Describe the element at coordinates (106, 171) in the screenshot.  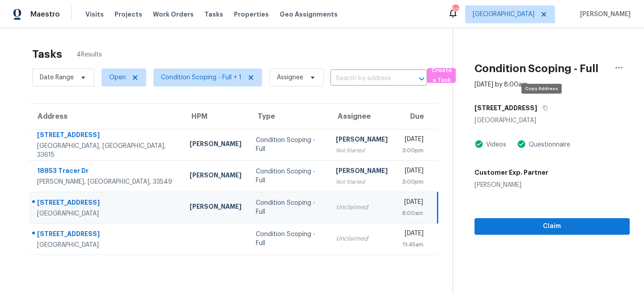
I see `div: 18853 Tracer Dr` at that location.